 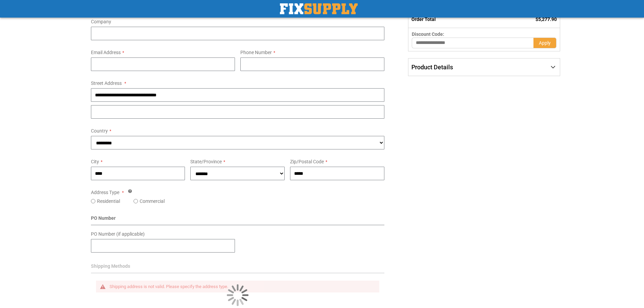 I want to click on strong: Order Total, so click(x=424, y=19).